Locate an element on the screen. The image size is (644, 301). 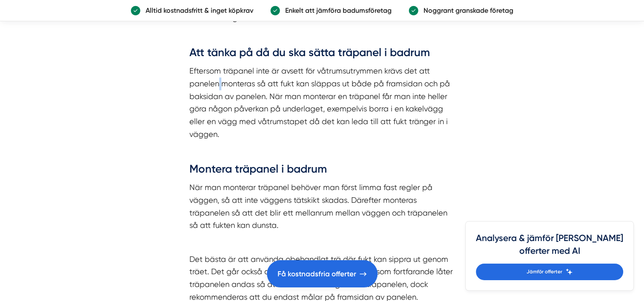
p: Alltid kostnadsfritt & inget köpkrav is located at coordinates (196, 10).